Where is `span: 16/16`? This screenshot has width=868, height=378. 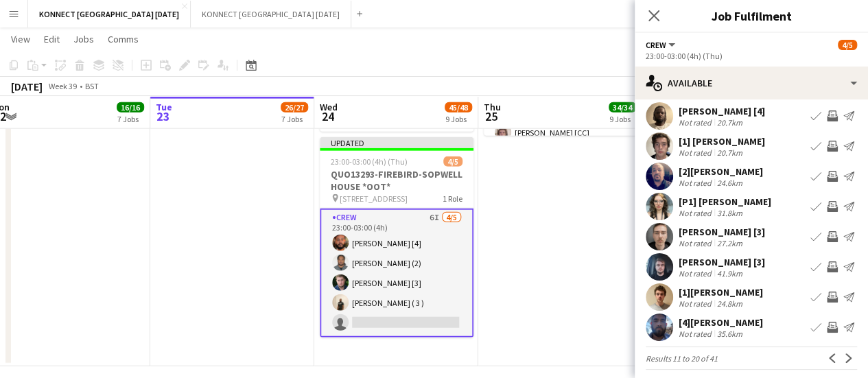 span: 16/16 is located at coordinates (131, 107).